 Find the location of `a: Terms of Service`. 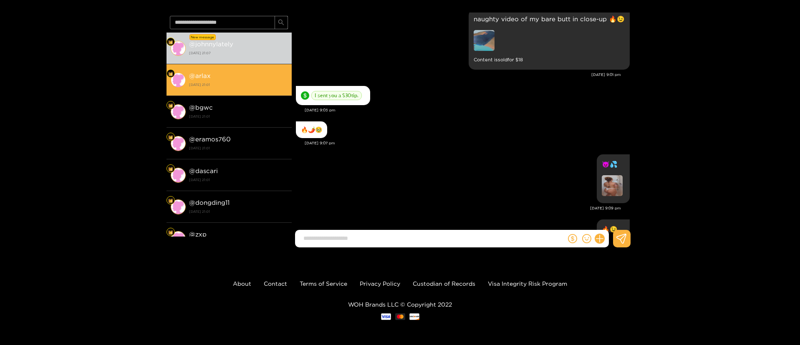

a: Terms of Service is located at coordinates (324, 283).